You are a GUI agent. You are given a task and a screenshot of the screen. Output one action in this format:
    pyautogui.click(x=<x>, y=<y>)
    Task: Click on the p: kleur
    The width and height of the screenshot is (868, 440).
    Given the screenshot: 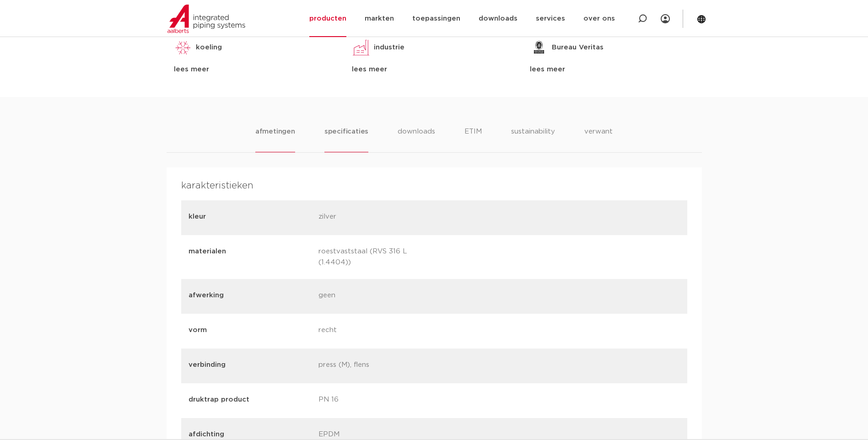 What is the action you would take?
    pyautogui.click(x=250, y=217)
    